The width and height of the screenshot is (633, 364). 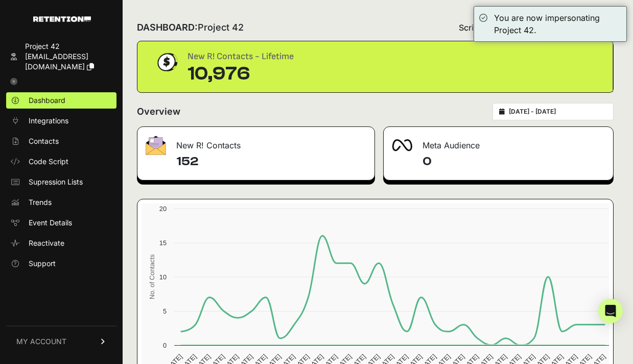 I want to click on a: Reactivate, so click(x=61, y=243).